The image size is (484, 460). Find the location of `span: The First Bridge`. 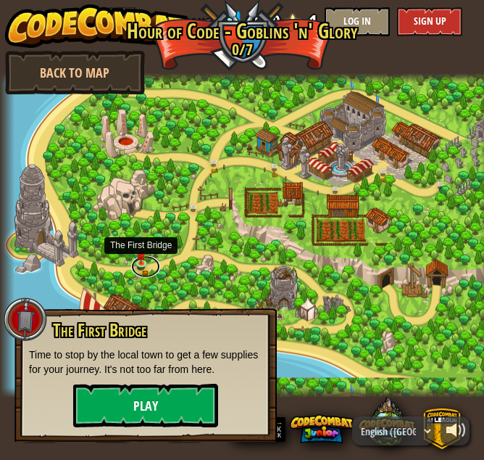

span: The First Bridge is located at coordinates (99, 330).